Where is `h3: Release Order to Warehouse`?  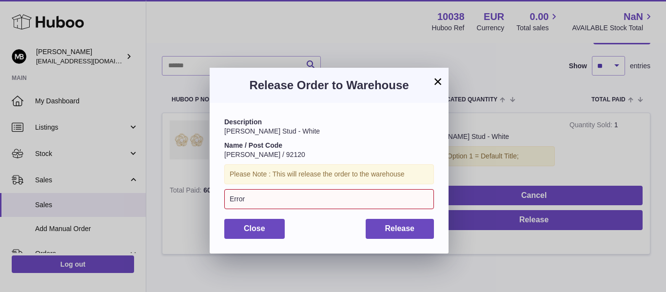
h3: Release Order to Warehouse is located at coordinates (329, 85).